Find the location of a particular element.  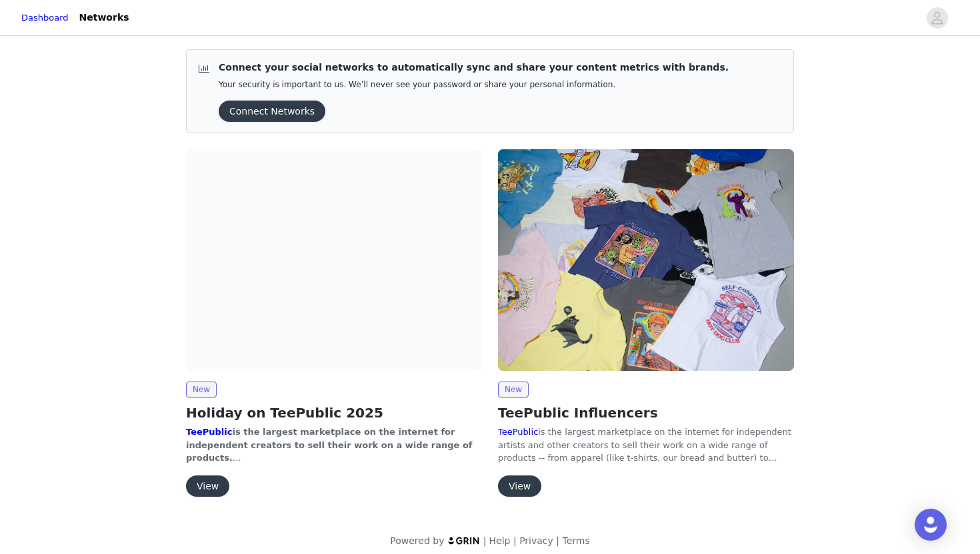

strong: is the largest marketplace on the internet for independent creators to sell their work on a wide ... is located at coordinates (330, 445).